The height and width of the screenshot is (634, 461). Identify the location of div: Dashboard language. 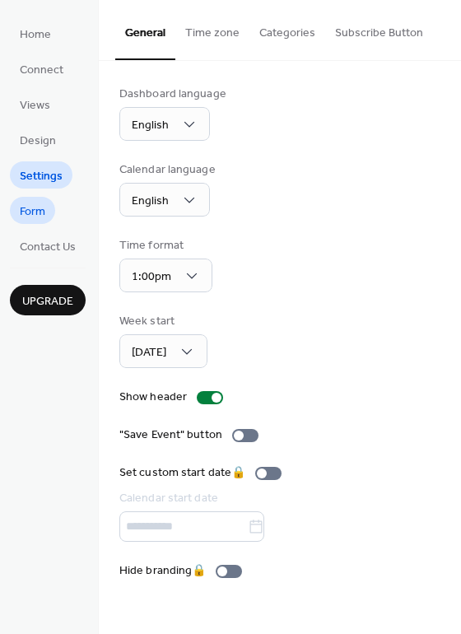
(173, 94).